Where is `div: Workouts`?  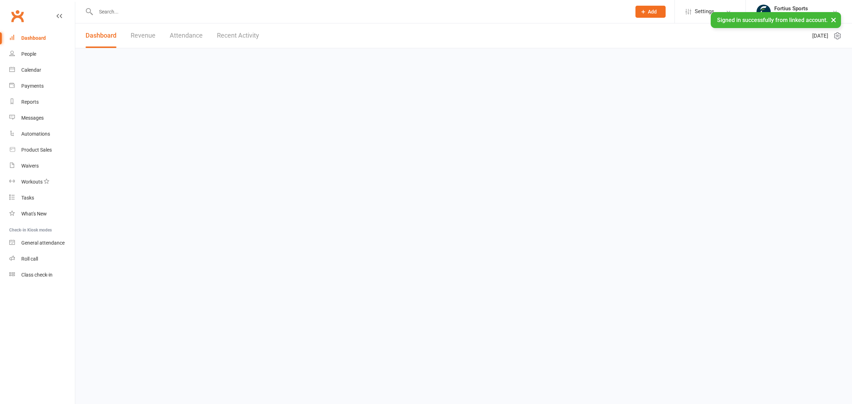 div: Workouts is located at coordinates (32, 182).